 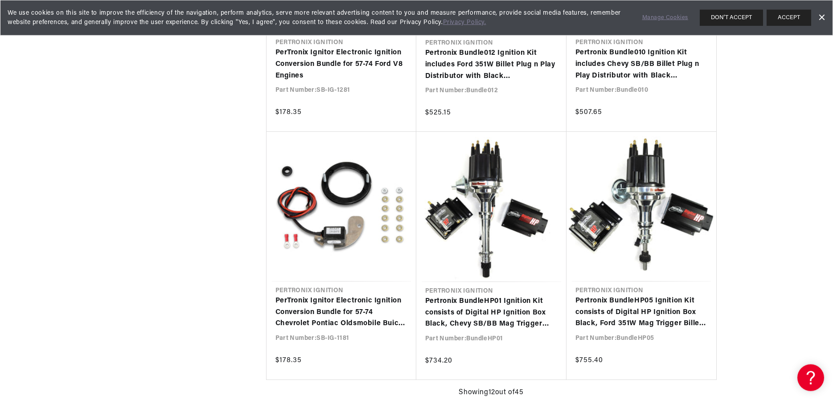 What do you see at coordinates (341, 64) in the screenshot?
I see `a: PerTronix Ignitor Electronic Ignition Conversion Bundle for 57-74 Ford V8 Engines` at bounding box center [341, 64].